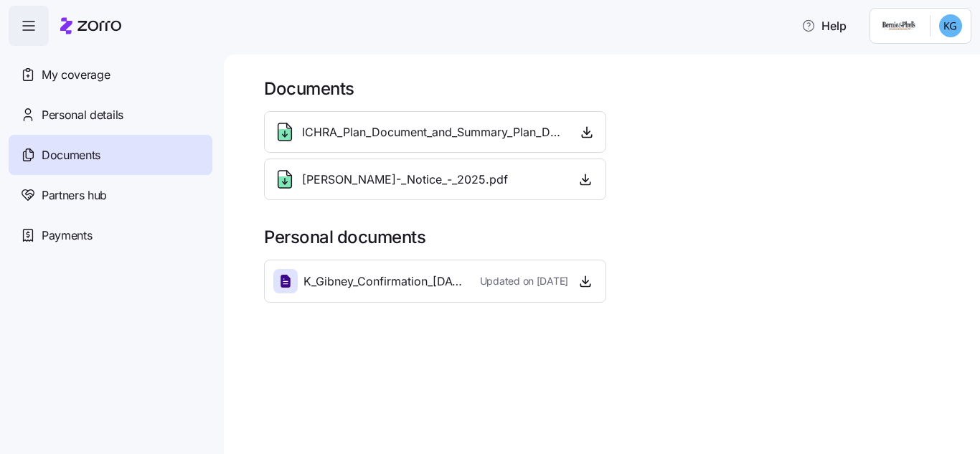  What do you see at coordinates (824, 26) in the screenshot?
I see `span: Help` at bounding box center [824, 26].